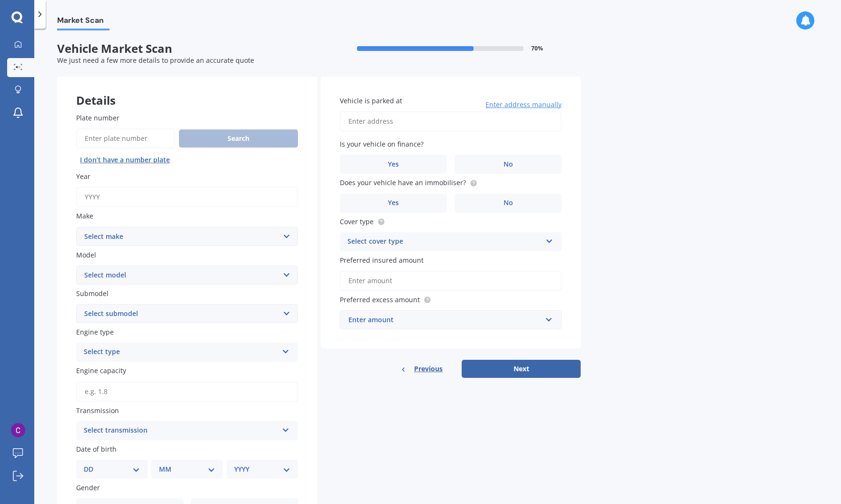 This screenshot has height=504, width=841. Describe the element at coordinates (429, 369) in the screenshot. I see `span: Previous` at that location.